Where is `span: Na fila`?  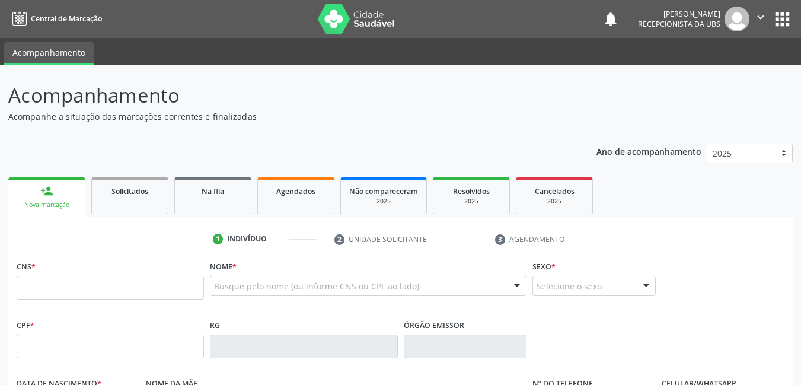 span: Na fila is located at coordinates (213, 191).